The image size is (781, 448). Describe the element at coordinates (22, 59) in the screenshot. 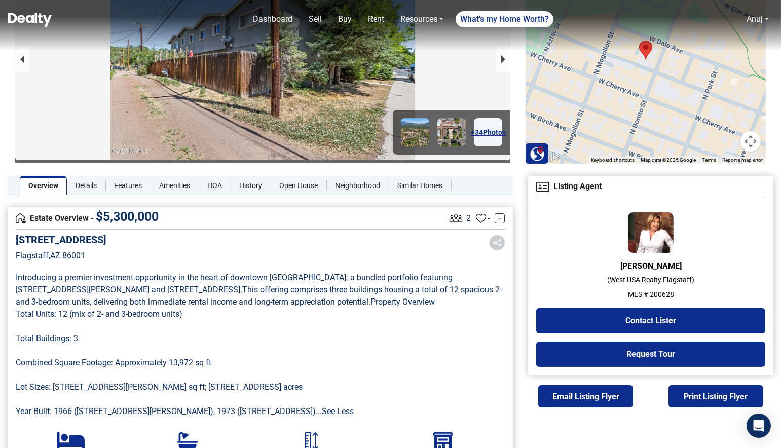

I see `button: previous slide / item` at that location.